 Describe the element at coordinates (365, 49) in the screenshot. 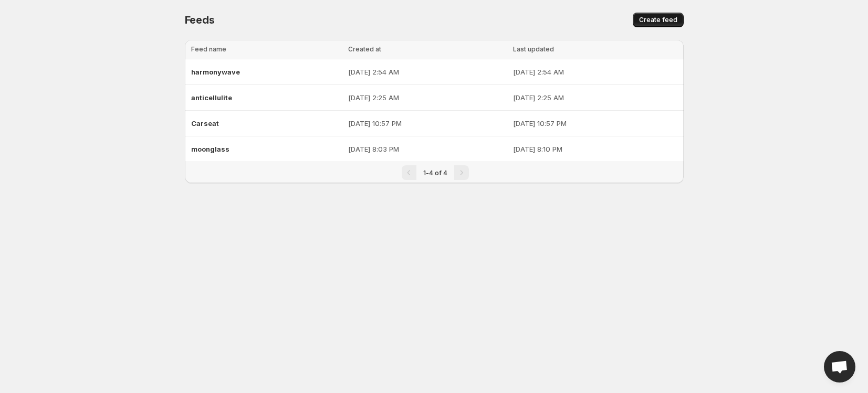

I see `span: Created at` at that location.